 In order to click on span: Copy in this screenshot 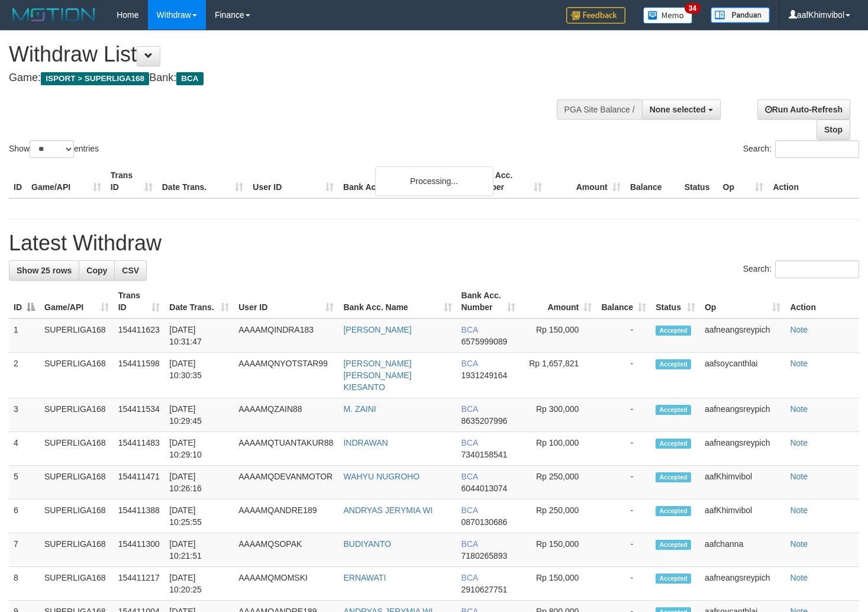, I will do `click(97, 270)`.